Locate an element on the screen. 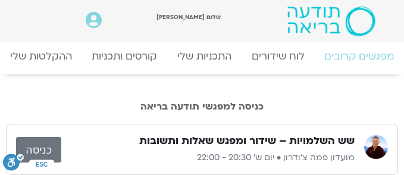 The width and height of the screenshot is (404, 175). p: מועדון פמה צ'ודרון • יום ש׳ 20:30 - 22:00 is located at coordinates (208, 158).